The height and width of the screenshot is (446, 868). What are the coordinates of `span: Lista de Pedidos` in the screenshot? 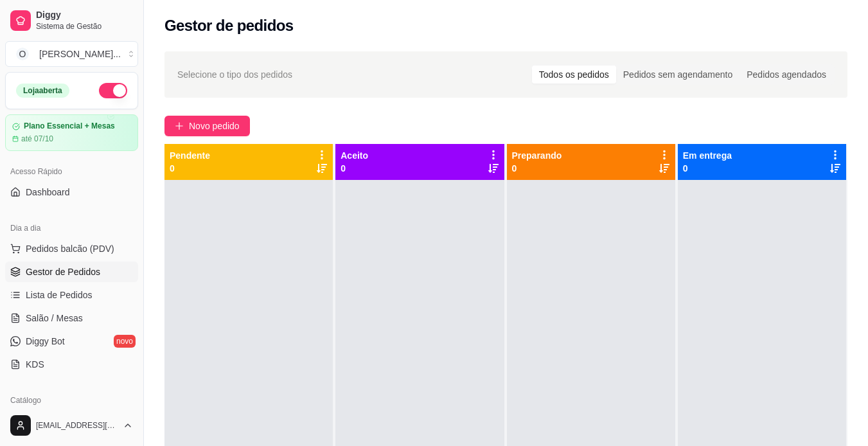 It's located at (59, 295).